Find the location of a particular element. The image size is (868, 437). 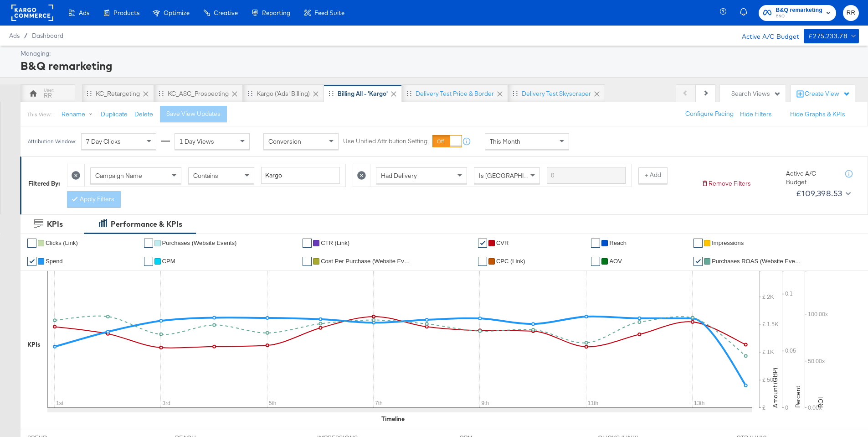

span: 7 Day Clicks is located at coordinates (103, 141).